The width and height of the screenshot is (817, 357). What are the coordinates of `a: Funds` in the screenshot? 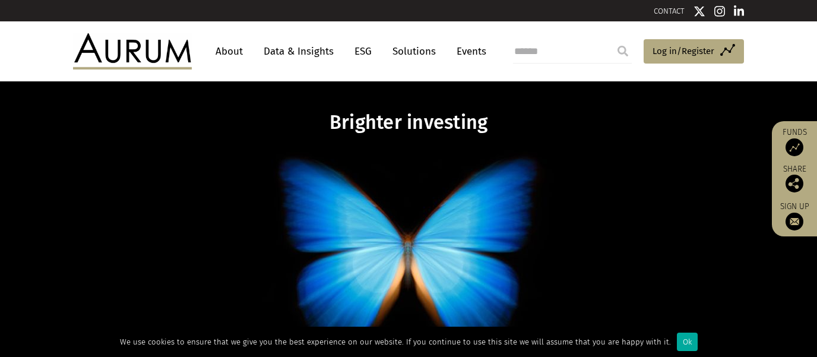 It's located at (795, 141).